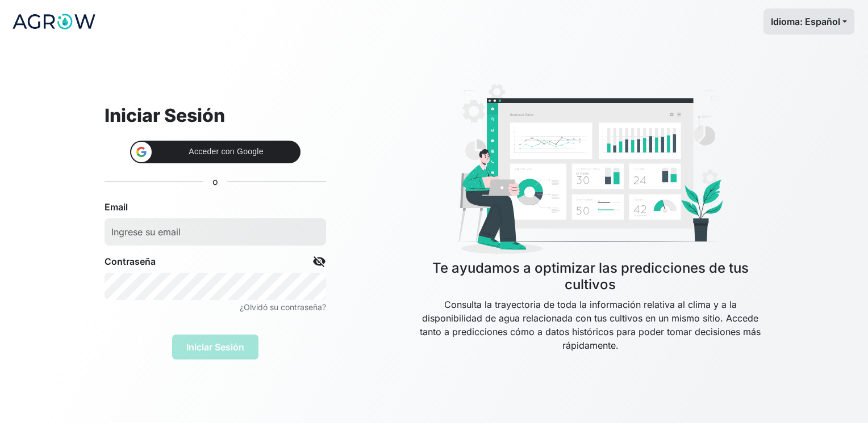 This screenshot has width=868, height=423. I want to click on p: o, so click(215, 181).